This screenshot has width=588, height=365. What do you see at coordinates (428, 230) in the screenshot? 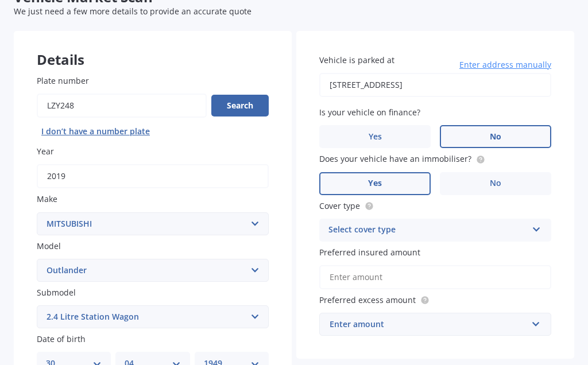
I see `div: Select cover type` at bounding box center [428, 230].